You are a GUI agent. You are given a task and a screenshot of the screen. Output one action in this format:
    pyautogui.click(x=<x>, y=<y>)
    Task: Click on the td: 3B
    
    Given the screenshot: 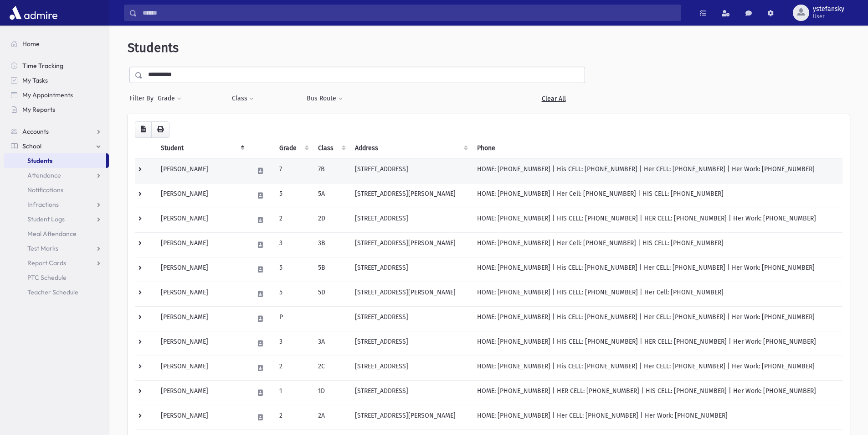 What is the action you would take?
    pyautogui.click(x=331, y=244)
    